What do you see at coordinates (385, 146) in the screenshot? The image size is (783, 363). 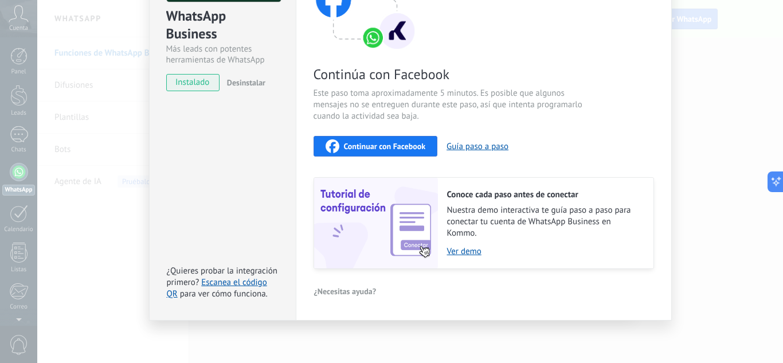 I see `span: Continuar con Facebook` at bounding box center [385, 146].